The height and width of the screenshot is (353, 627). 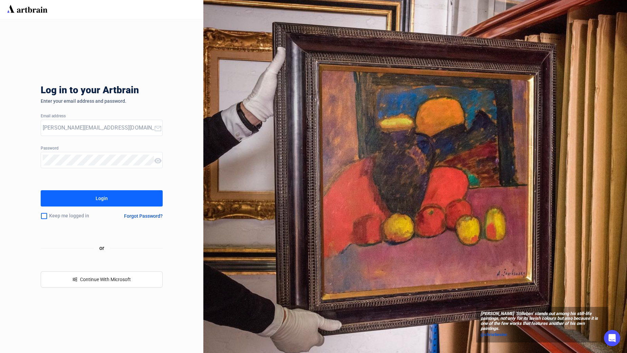 I want to click on span: windows, so click(x=75, y=279).